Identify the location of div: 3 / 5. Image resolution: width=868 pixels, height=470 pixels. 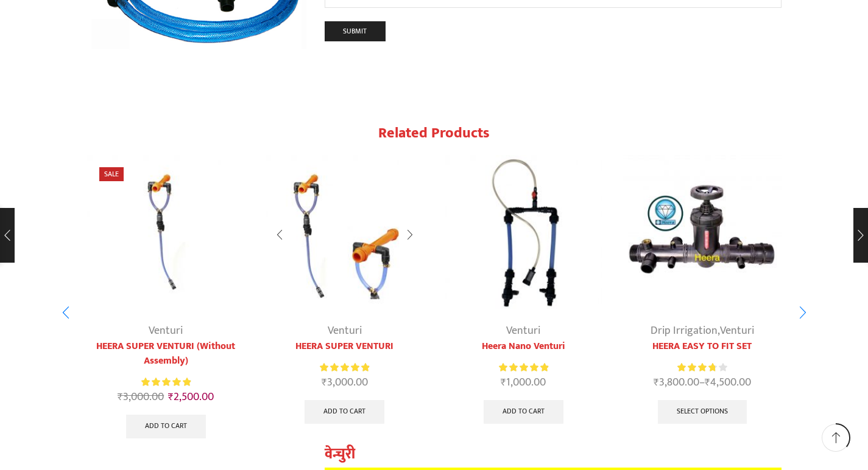
(524, 290).